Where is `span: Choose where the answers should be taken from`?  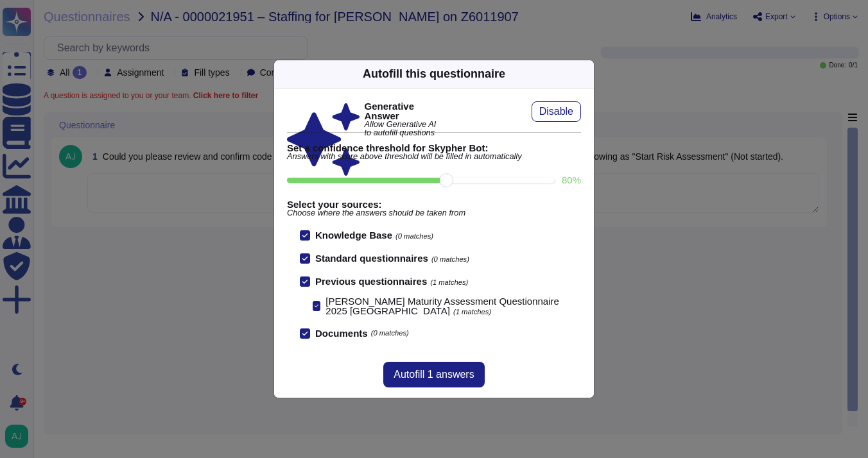
span: Choose where the answers should be taken from is located at coordinates (434, 213).